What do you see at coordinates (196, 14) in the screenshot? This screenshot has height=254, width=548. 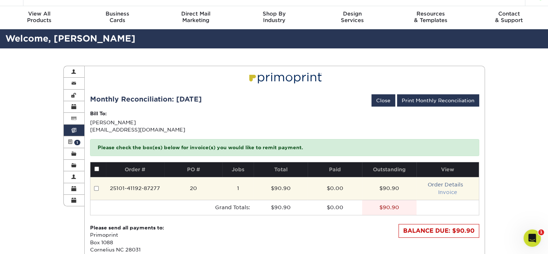 I see `span: Direct Mail` at bounding box center [196, 14].